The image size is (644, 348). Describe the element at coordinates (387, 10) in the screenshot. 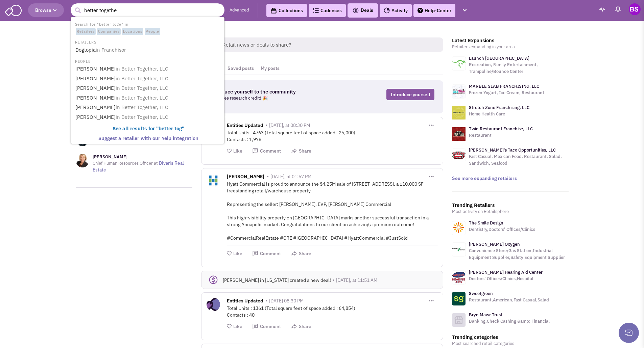

I see `img: Activity.png` at that location.